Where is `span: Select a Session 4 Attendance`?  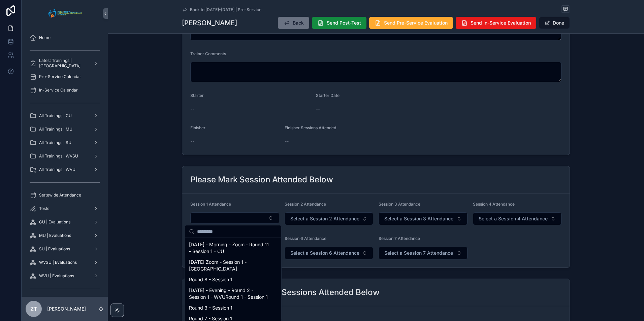
span: Select a Session 4 Attendance is located at coordinates (513, 219).